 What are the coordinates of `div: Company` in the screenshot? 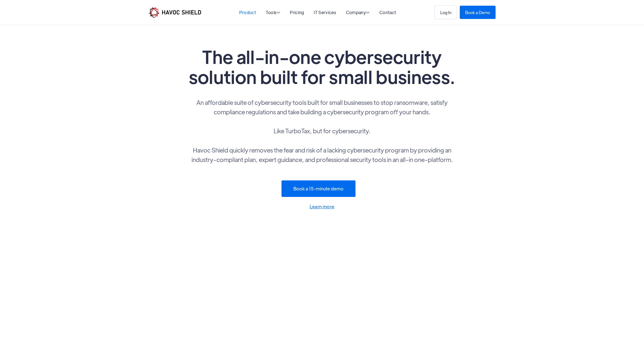 It's located at (358, 13).